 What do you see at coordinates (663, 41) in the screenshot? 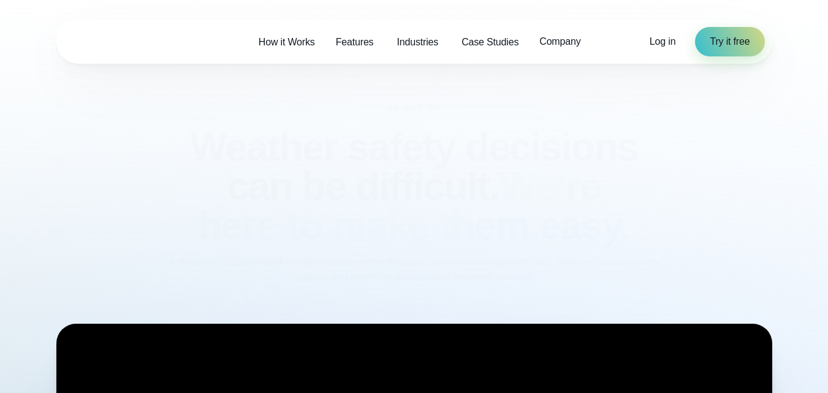
I see `span: Log in` at bounding box center [663, 41].